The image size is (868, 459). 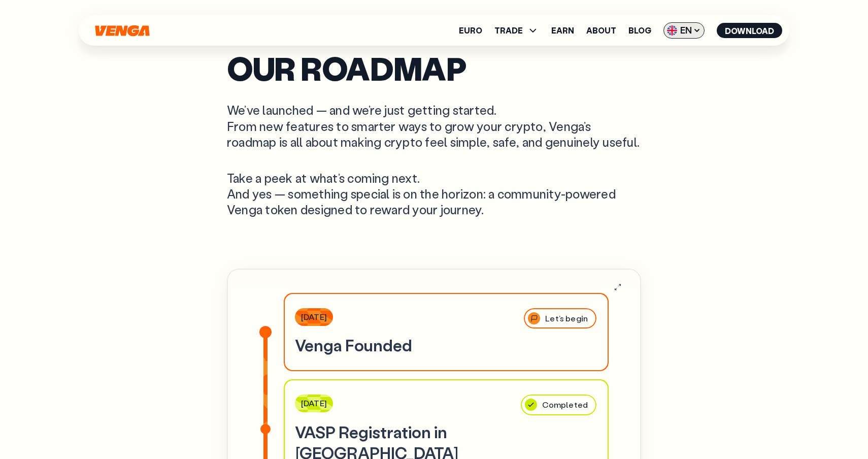 What do you see at coordinates (749, 30) in the screenshot?
I see `a: Download` at bounding box center [749, 30].